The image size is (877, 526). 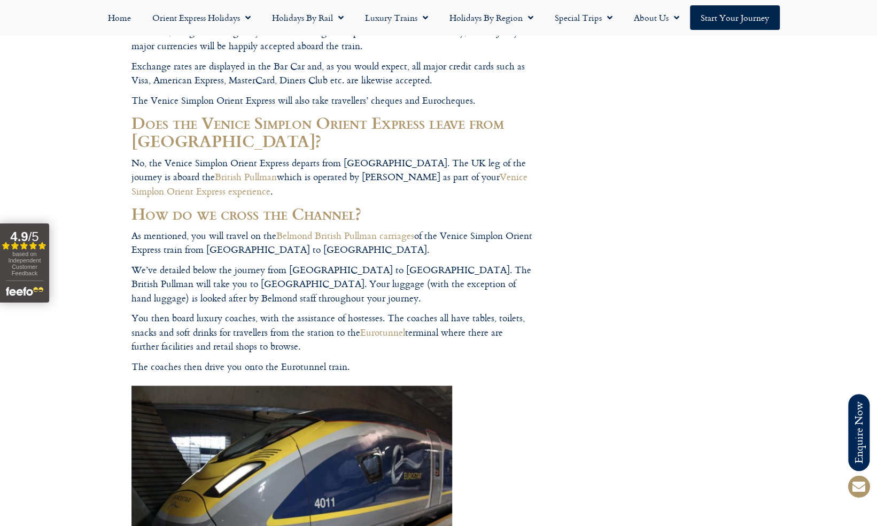 I want to click on p: Exchange rates are displayed in the Bar Car and, as you would expect, all major credit cards such..., so click(x=332, y=73).